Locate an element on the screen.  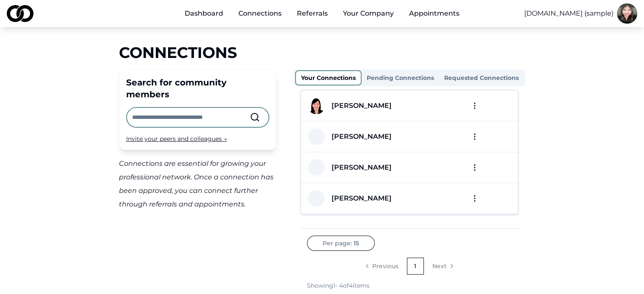
div: Invite your peers and colleagues → is located at coordinates (198, 139).